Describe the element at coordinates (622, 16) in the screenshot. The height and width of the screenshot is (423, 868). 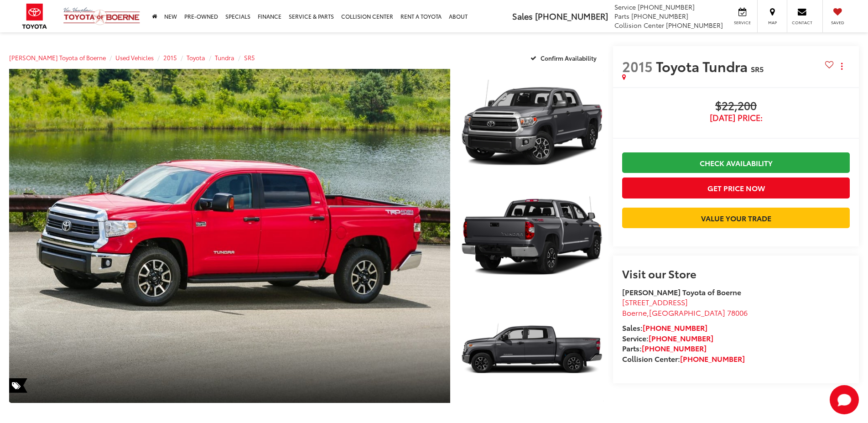
I see `span: Parts` at that location.